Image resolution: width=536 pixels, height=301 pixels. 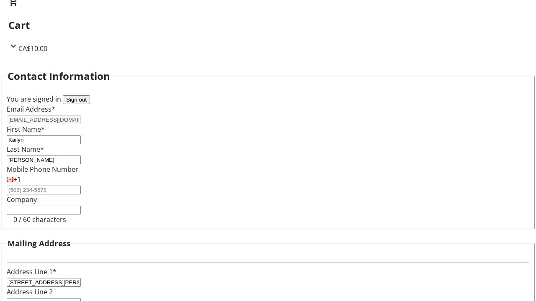 I want to click on h3: Mailing Address, so click(x=39, y=244).